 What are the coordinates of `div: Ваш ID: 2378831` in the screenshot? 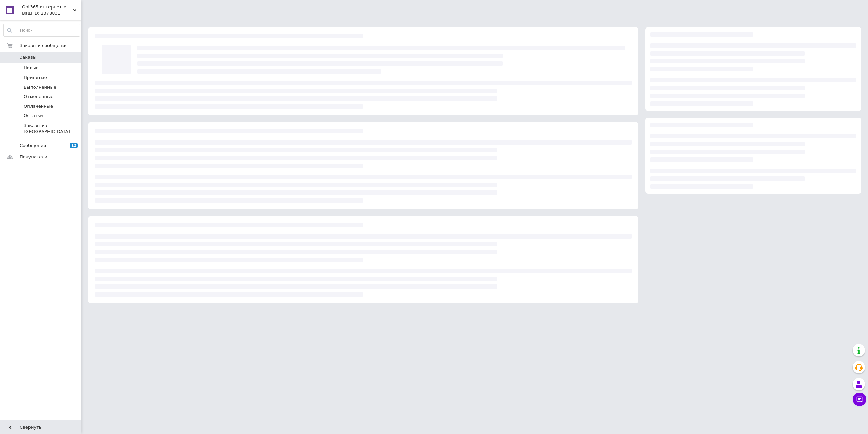 It's located at (52, 13).